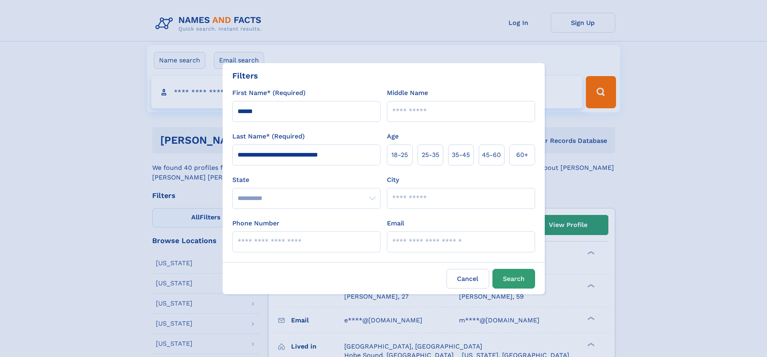  What do you see at coordinates (514, 279) in the screenshot?
I see `button: Search` at bounding box center [514, 279].